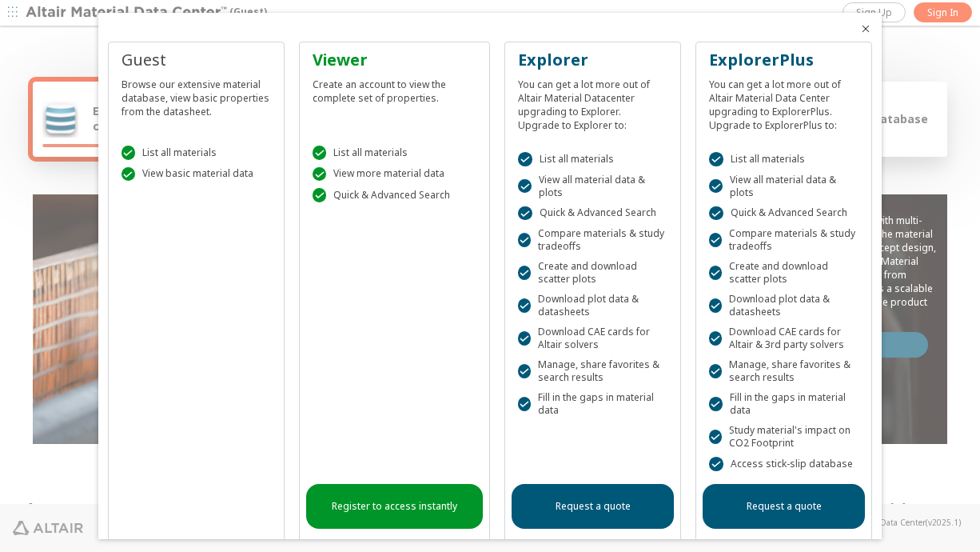 This screenshot has width=980, height=552. I want to click on div: Viewer, so click(394, 60).